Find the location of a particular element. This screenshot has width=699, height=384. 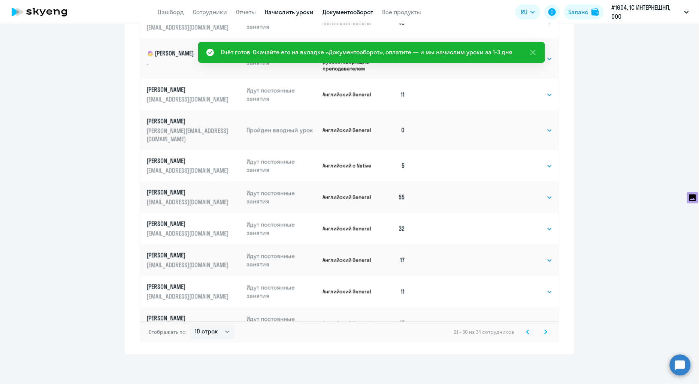

p: Пройден вводный урок is located at coordinates (282, 130).